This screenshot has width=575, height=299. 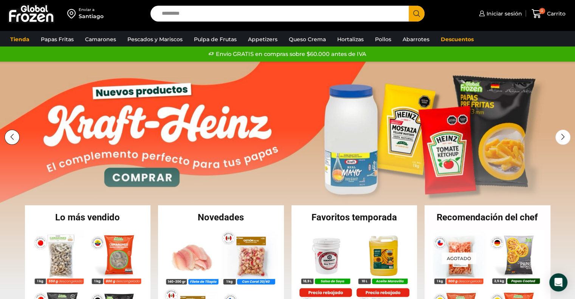 What do you see at coordinates (73, 14) in the screenshot?
I see `img: address-field-icon.svg` at bounding box center [73, 14].